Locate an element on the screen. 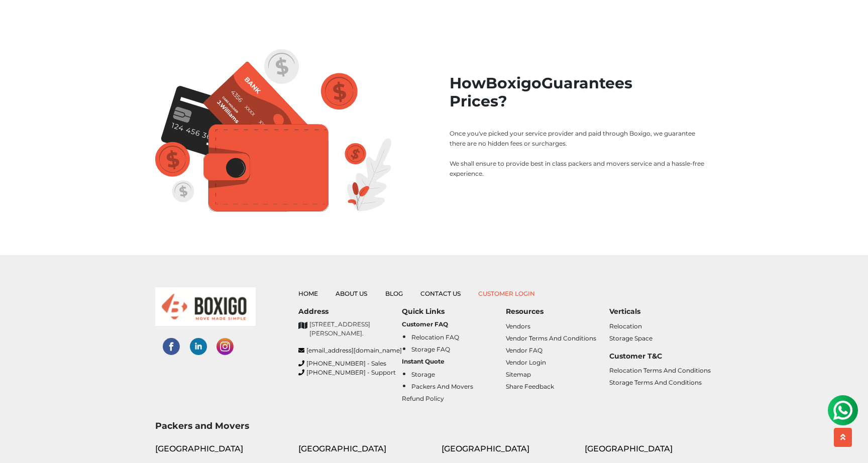 The width and height of the screenshot is (868, 463). a: Vendor Terms and Conditions is located at coordinates (551, 338).